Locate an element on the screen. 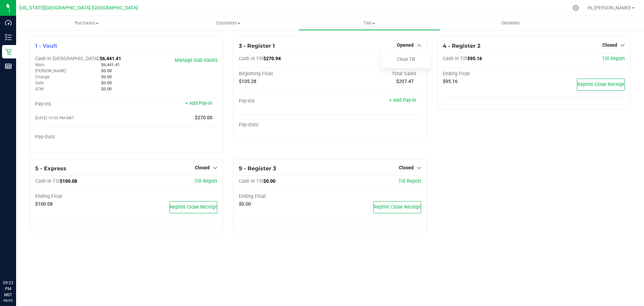  inline-svg: Reports is located at coordinates (8, 66).